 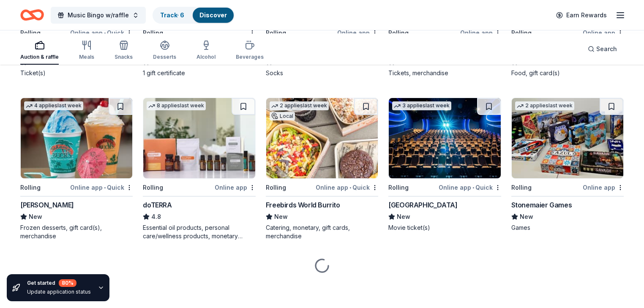 I want to click on button: Meals, so click(x=87, y=51).